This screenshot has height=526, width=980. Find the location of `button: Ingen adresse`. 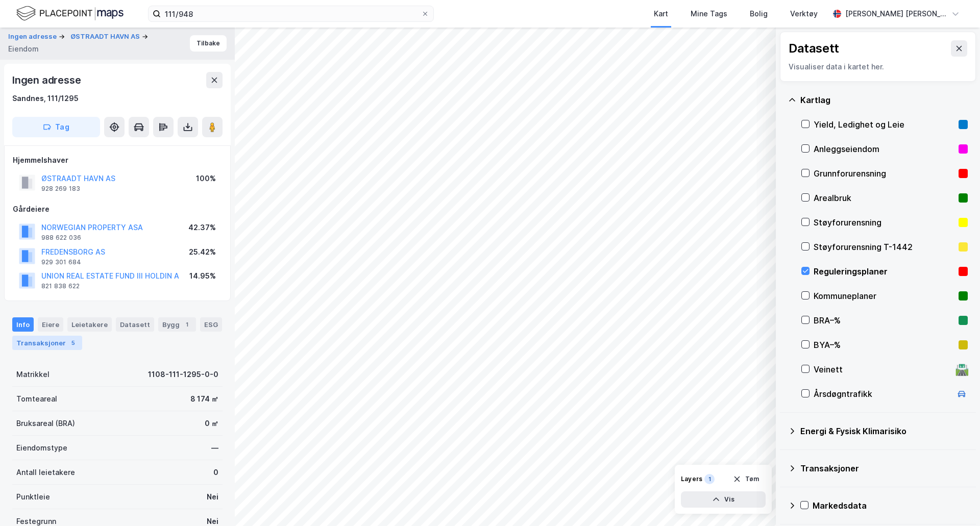

button: Ingen adresse is located at coordinates (34, 37).